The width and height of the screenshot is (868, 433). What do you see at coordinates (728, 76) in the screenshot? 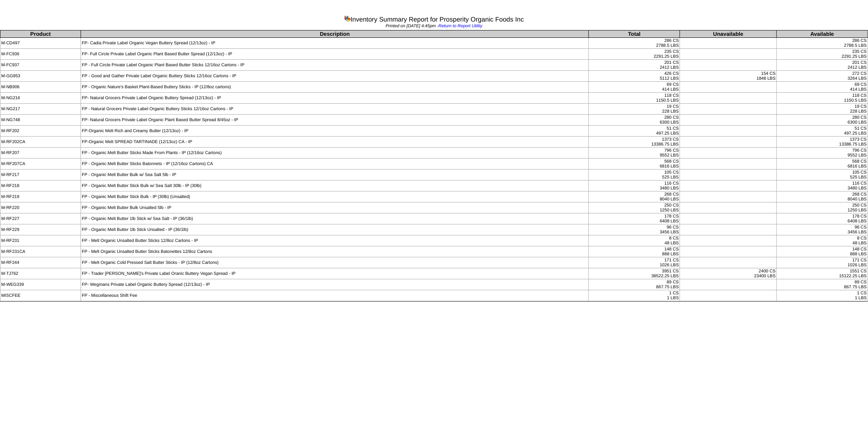
I see `td: 154 CS 1848 LBS` at bounding box center [728, 76].